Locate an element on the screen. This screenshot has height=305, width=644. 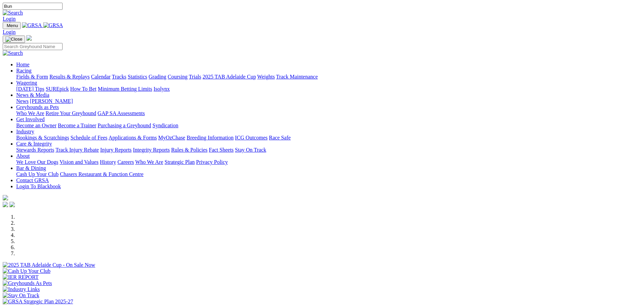
a: Home is located at coordinates (23, 64).